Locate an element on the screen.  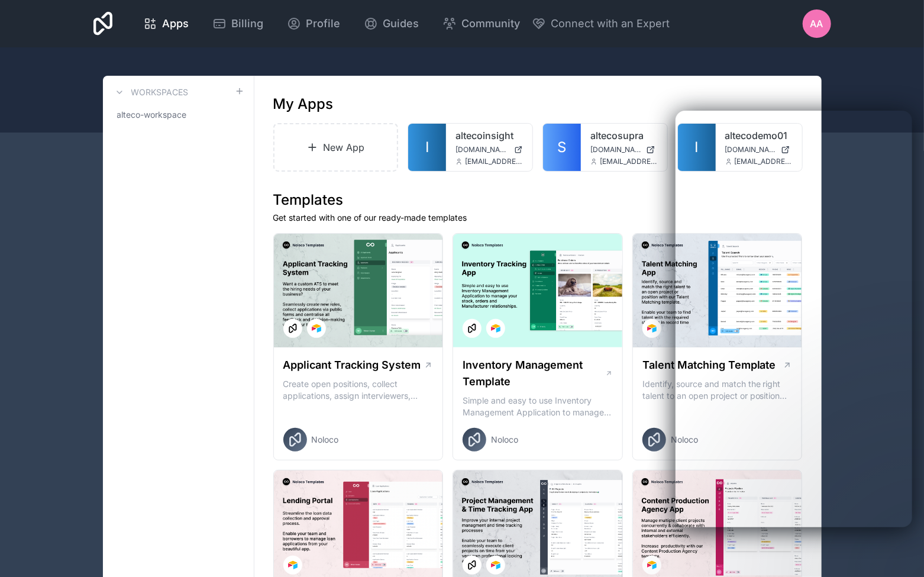
span: Billing is located at coordinates (247, 24).